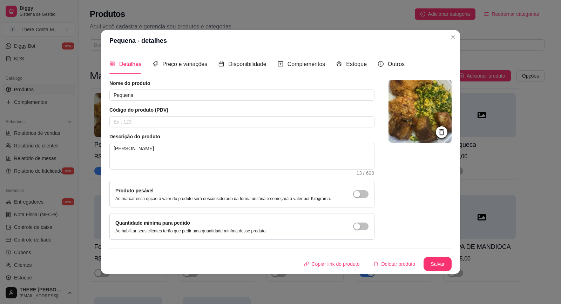 This screenshot has height=304, width=561. What do you see at coordinates (130, 64) in the screenshot?
I see `span: Detalhes` at bounding box center [130, 64].